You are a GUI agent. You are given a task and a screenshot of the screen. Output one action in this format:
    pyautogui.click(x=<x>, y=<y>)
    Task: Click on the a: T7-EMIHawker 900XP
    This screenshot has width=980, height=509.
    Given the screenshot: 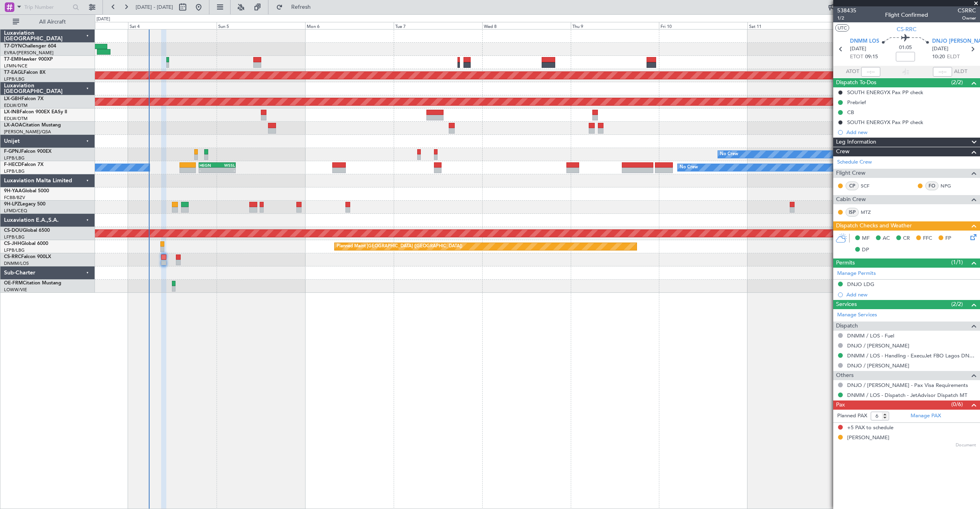 What is the action you would take?
    pyautogui.click(x=28, y=59)
    